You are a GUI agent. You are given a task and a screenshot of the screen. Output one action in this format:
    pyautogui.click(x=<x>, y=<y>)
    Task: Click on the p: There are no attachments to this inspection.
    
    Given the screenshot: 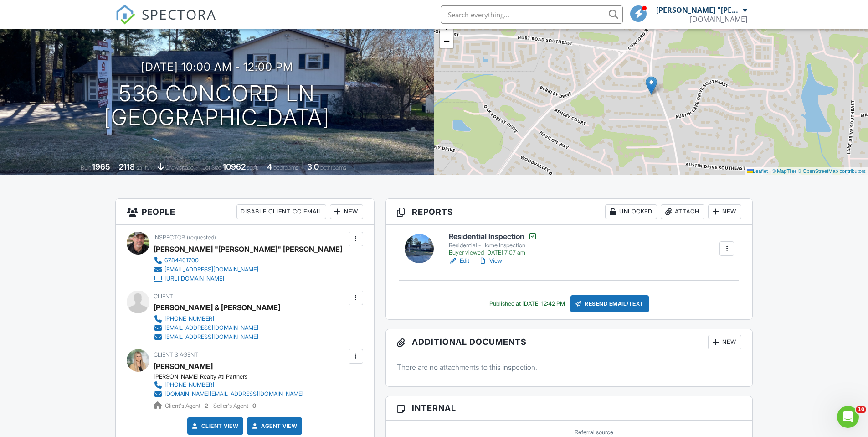 What is the action you would take?
    pyautogui.click(x=569, y=367)
    